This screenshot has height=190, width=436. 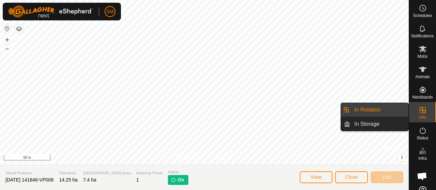 What do you see at coordinates (316, 177) in the screenshot?
I see `button: View` at bounding box center [316, 177].